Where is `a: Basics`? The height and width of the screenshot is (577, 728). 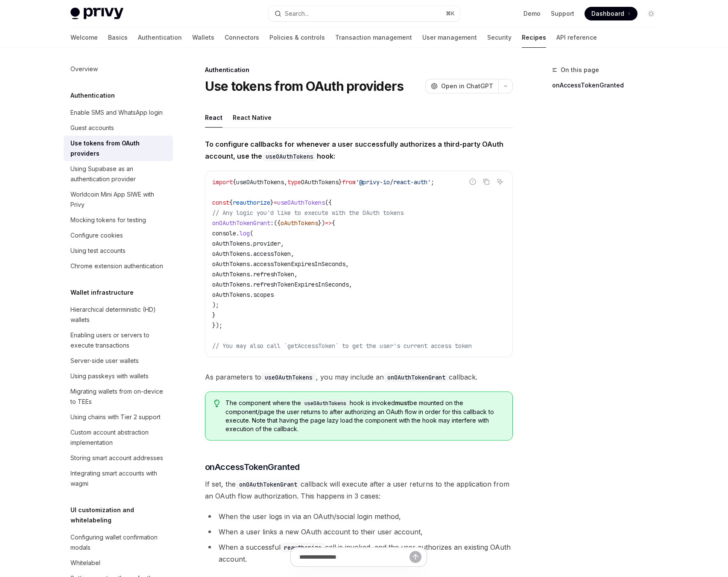
a: Basics is located at coordinates (118, 38).